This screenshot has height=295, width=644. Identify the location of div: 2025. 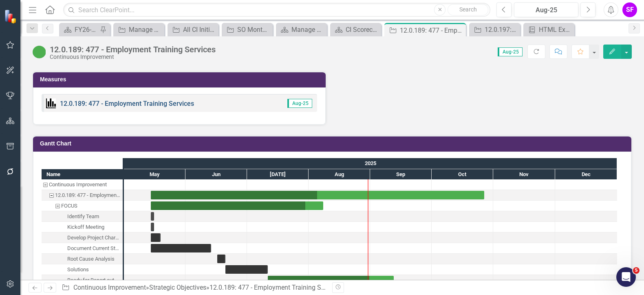
(371, 163).